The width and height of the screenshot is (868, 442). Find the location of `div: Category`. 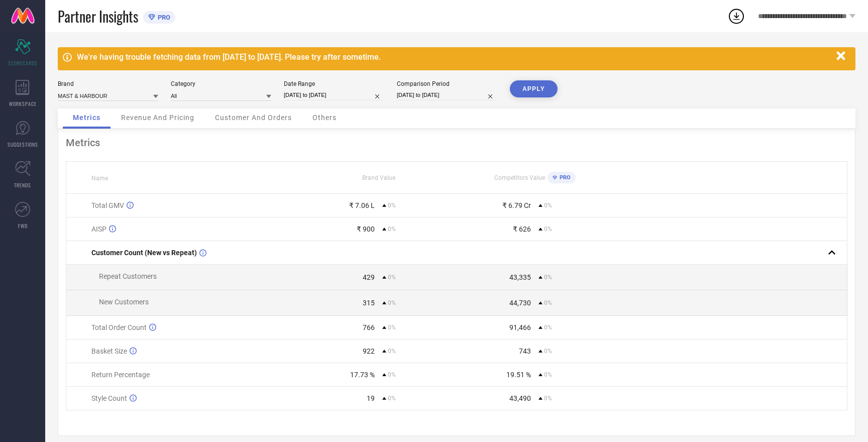

div: Category is located at coordinates (221, 84).